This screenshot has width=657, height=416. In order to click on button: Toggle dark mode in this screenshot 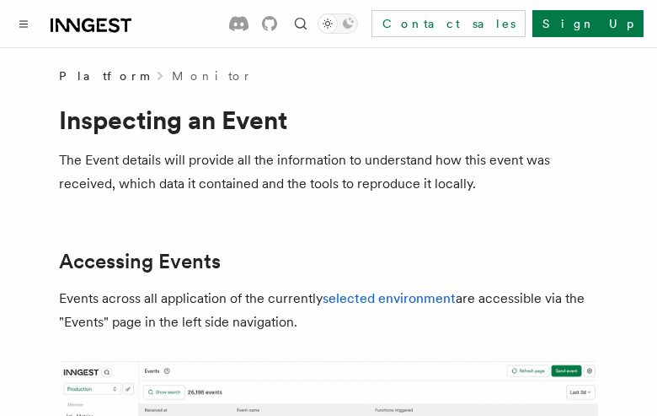, I will do `click(338, 24)`.